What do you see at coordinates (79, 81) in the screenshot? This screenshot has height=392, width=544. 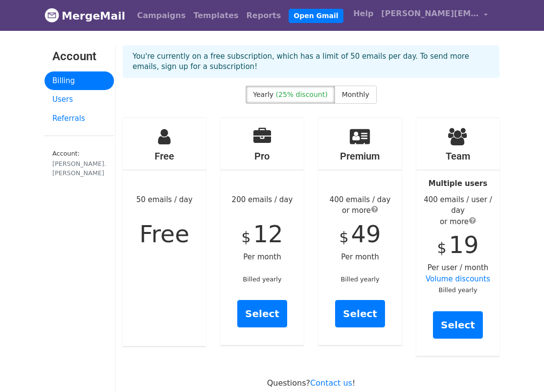 I see `a: Billing` at bounding box center [79, 81].